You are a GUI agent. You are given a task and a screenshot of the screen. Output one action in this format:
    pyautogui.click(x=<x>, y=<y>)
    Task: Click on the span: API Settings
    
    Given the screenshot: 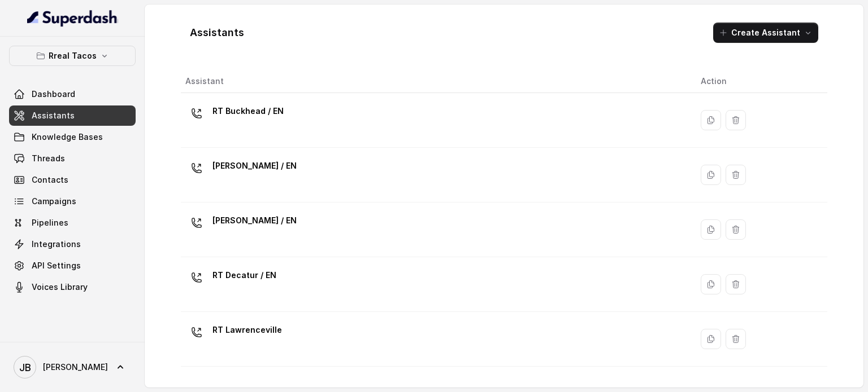 What is the action you would take?
    pyautogui.click(x=56, y=266)
    